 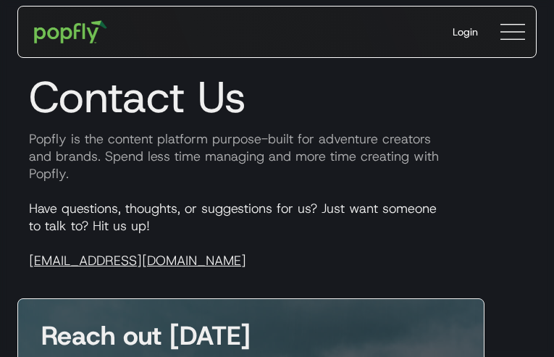 I want to click on div: Login, so click(x=465, y=32).